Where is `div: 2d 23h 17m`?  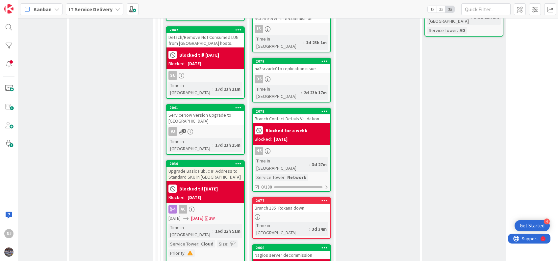 div: 2d 23h 17m is located at coordinates (315, 92).